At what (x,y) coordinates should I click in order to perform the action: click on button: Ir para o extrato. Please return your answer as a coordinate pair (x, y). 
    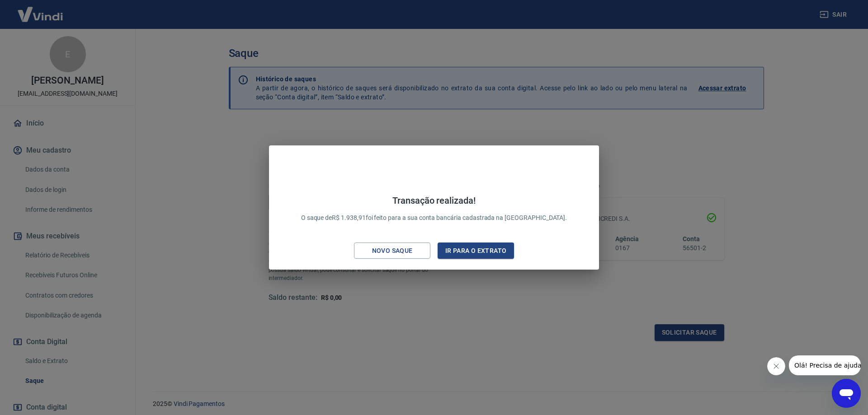
    Looking at the image, I should click on (476, 251).